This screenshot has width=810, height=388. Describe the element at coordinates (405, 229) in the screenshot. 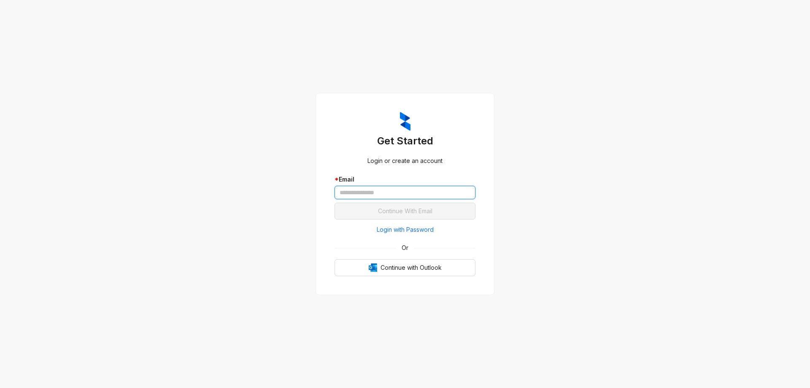

I see `span: Login with Password` at that location.